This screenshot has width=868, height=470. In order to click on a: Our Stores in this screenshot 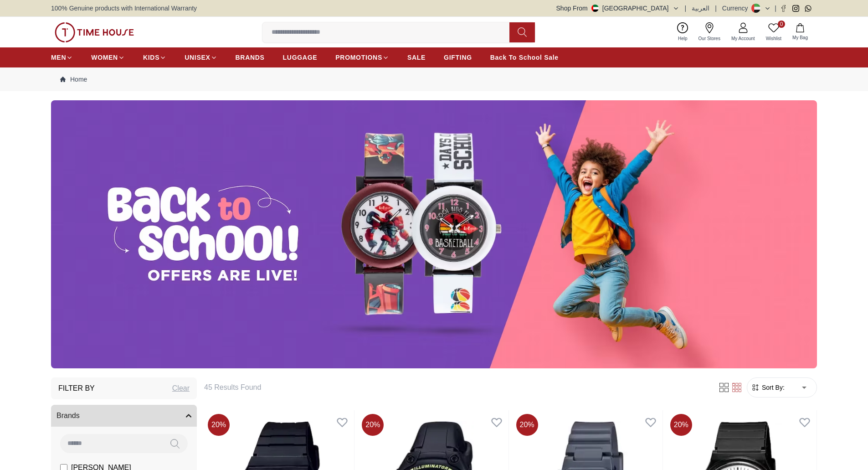, I will do `click(710, 32)`.